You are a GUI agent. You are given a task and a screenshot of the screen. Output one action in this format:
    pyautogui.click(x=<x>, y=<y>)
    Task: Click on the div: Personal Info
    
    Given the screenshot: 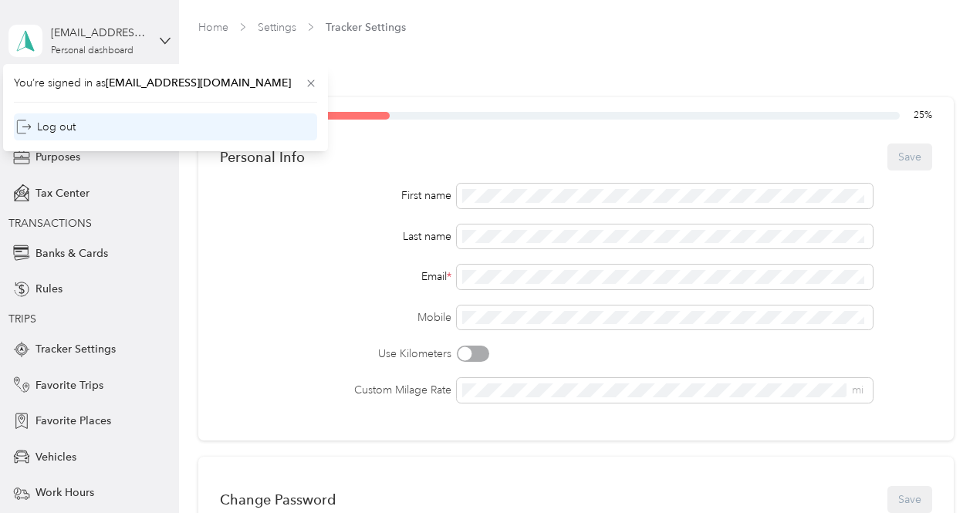 What is the action you would take?
    pyautogui.click(x=262, y=157)
    